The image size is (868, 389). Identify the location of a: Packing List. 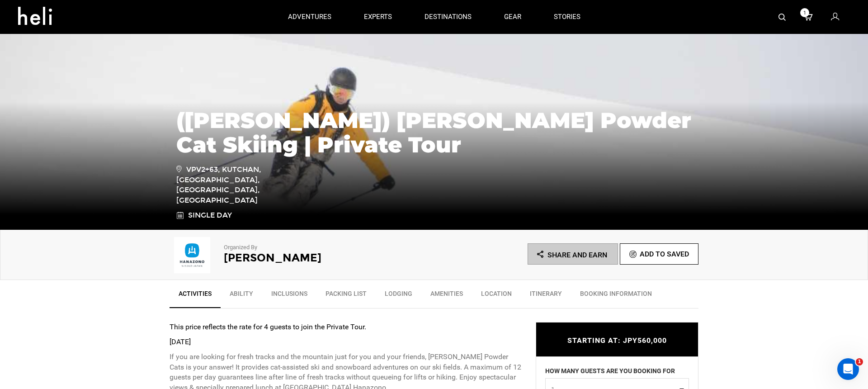
(346, 296).